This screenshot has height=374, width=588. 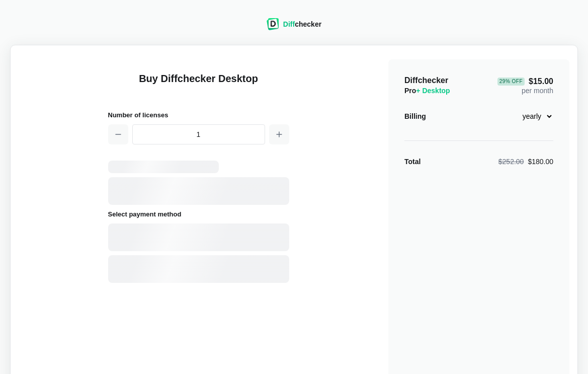 I want to click on a: Diffchecker logoDiffchecker, so click(x=293, y=27).